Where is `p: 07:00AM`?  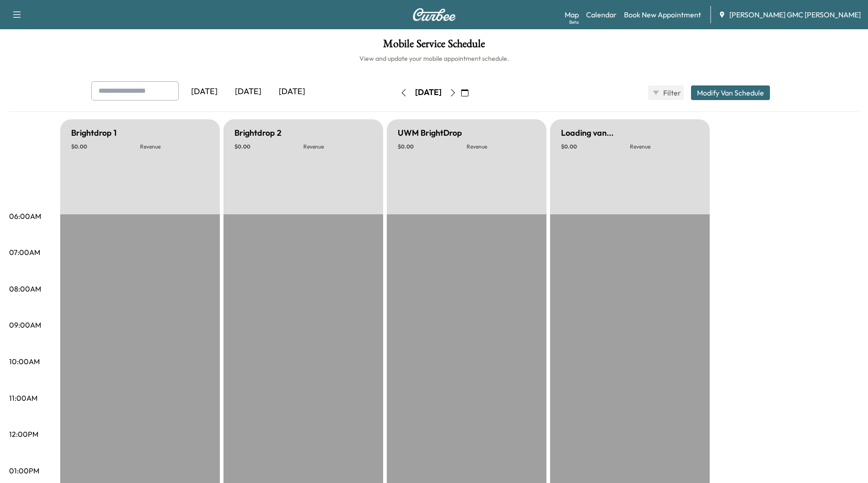
p: 07:00AM is located at coordinates (25, 252).